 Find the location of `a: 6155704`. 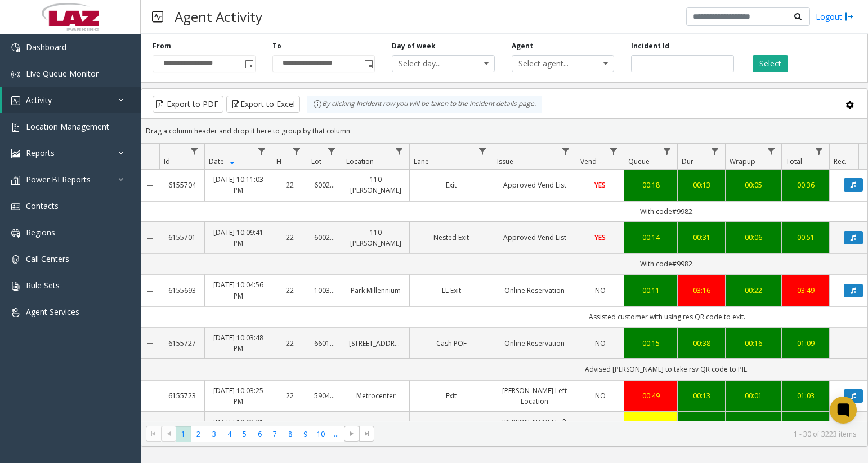

a: 6155704 is located at coordinates (182, 185).